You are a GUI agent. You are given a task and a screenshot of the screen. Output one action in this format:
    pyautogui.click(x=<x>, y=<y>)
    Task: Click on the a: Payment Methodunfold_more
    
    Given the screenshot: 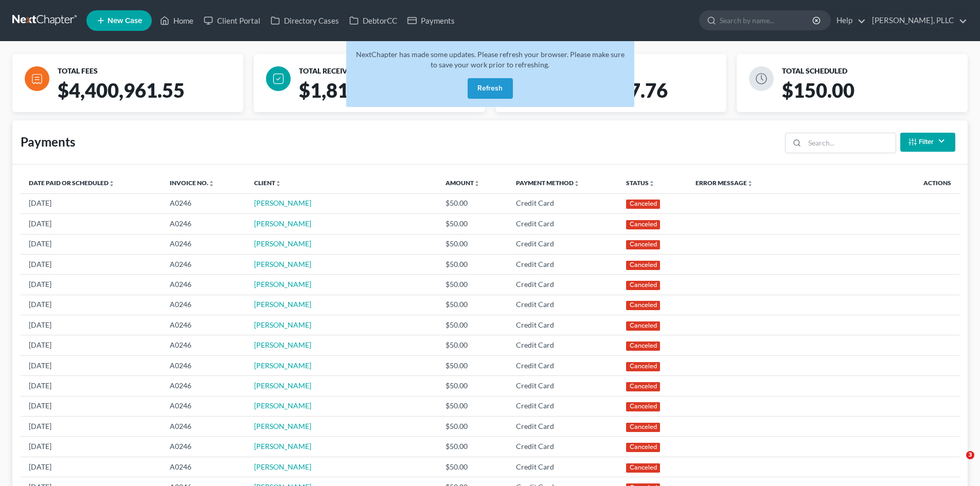 What is the action you would take?
    pyautogui.click(x=548, y=183)
    